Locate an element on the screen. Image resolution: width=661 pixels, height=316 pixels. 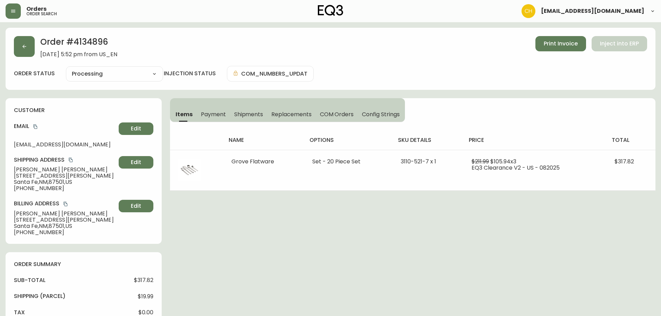
h4: name is located at coordinates (263, 140).